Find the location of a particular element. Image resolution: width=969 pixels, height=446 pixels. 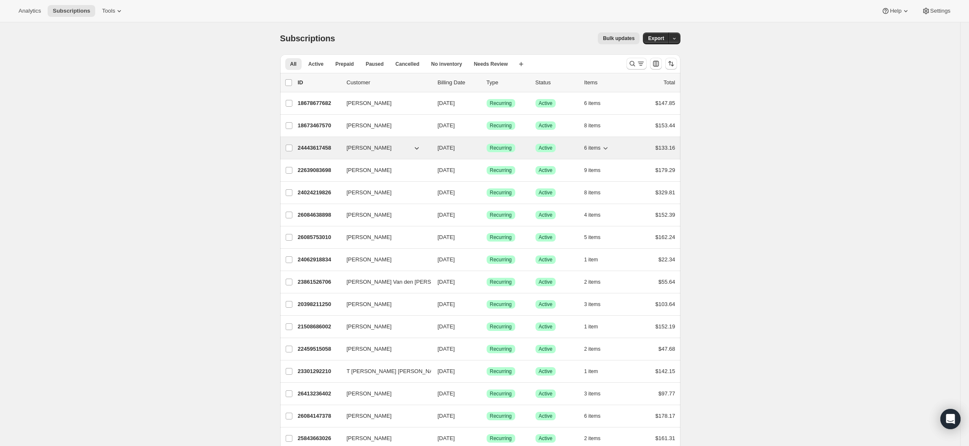

span: 4 items is located at coordinates (592, 215).